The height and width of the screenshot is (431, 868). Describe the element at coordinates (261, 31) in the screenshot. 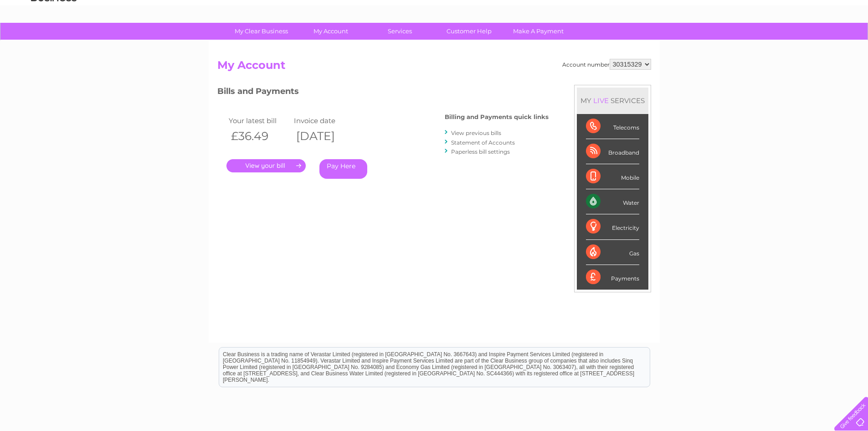

I see `a: My Clear Business` at that location.